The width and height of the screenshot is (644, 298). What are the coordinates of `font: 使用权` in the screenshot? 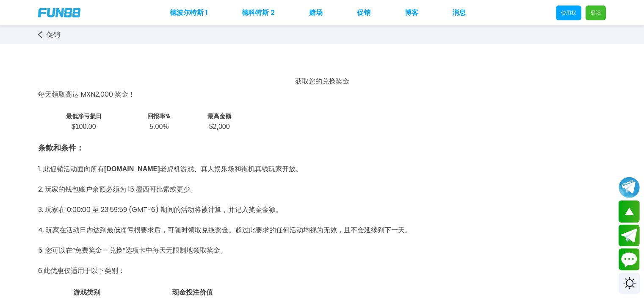 It's located at (569, 12).